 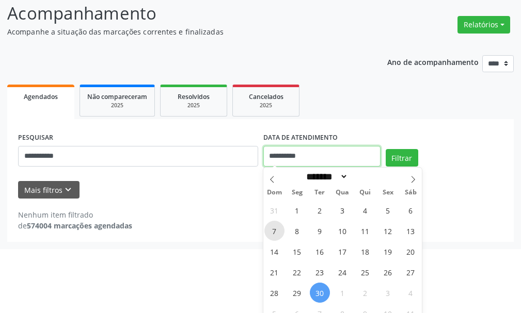 I want to click on input: Year, so click(x=365, y=177).